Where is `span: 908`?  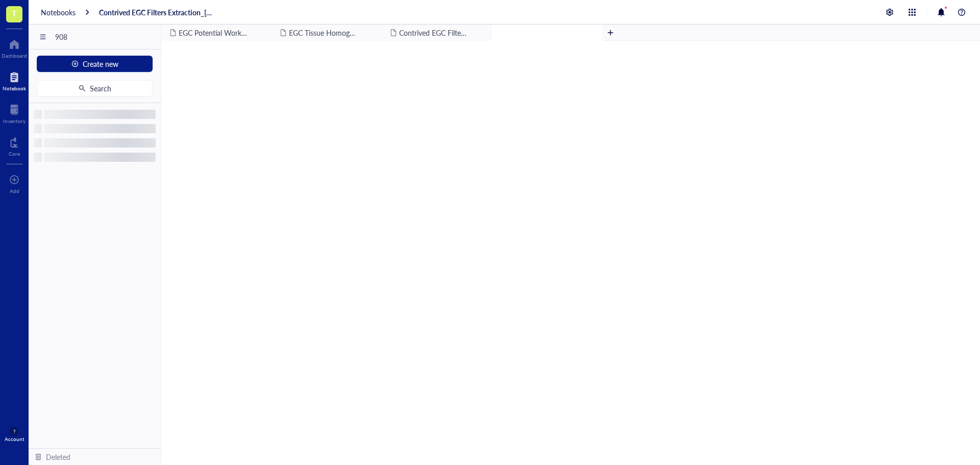 span: 908 is located at coordinates (105, 37).